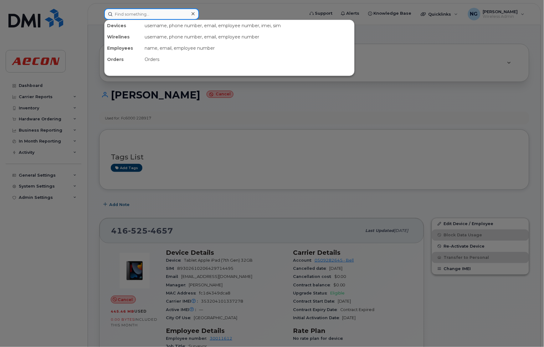 The image size is (544, 347). What do you see at coordinates (123, 37) in the screenshot?
I see `div: Wirelines` at bounding box center [123, 37].